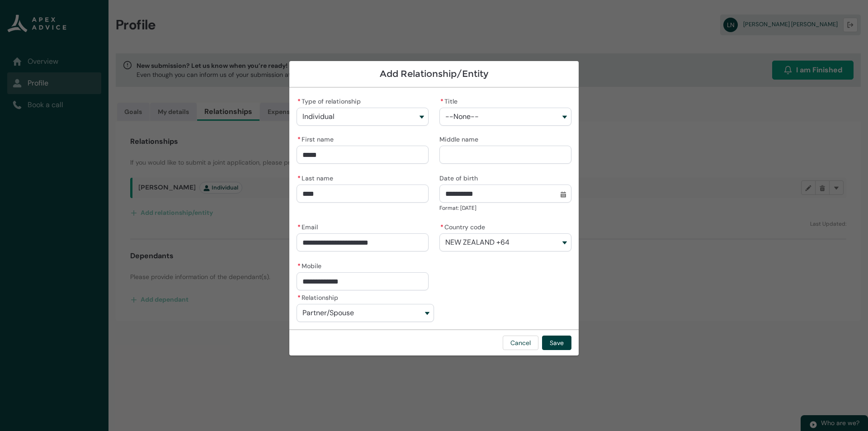 This screenshot has width=868, height=431. I want to click on label: Type of relationship, so click(330, 101).